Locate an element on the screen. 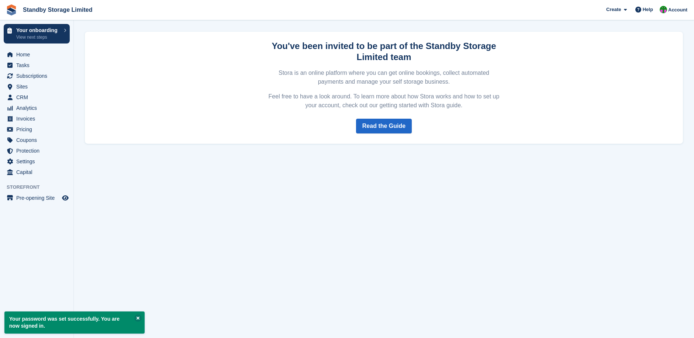 The width and height of the screenshot is (694, 338). span: Protection is located at coordinates (38, 151).